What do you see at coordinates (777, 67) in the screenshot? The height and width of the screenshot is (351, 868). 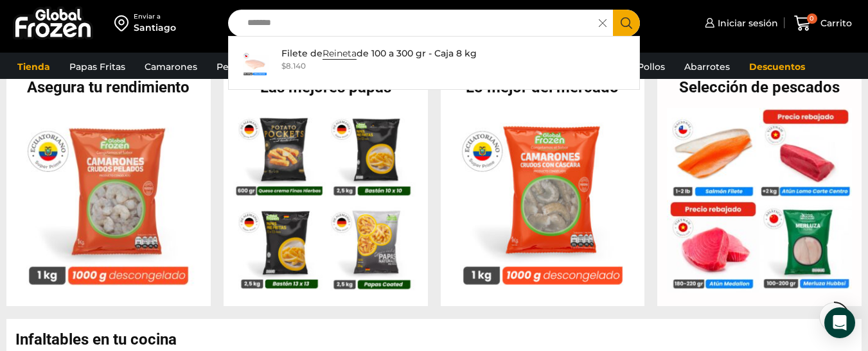 I see `a: Descuentos` at bounding box center [777, 67].